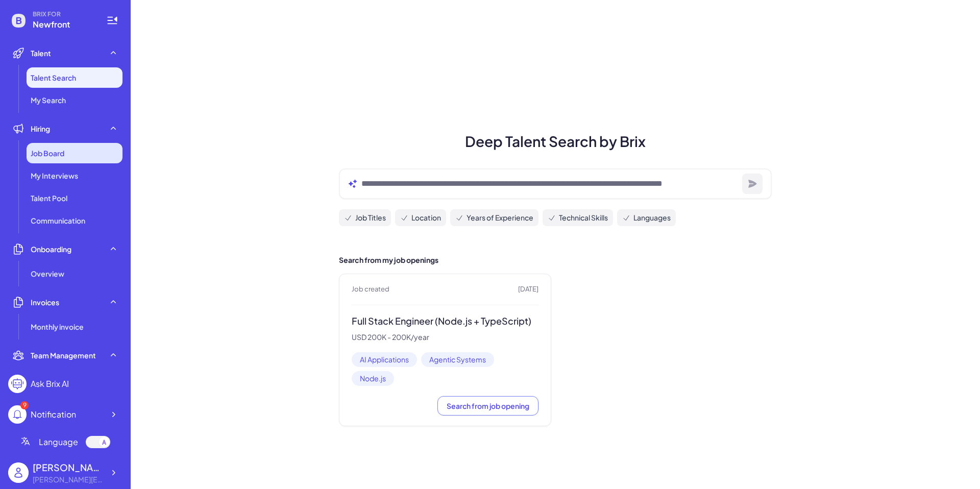 This screenshot has width=980, height=489. What do you see at coordinates (556, 260) in the screenshot?
I see `h2: Search from my job openings` at bounding box center [556, 260].